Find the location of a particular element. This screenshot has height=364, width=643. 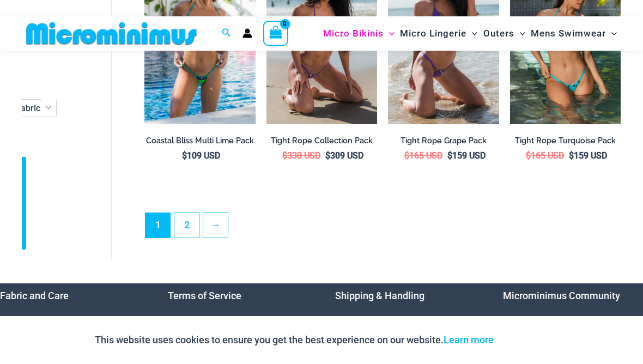

span: Page 1 is located at coordinates (158, 225).